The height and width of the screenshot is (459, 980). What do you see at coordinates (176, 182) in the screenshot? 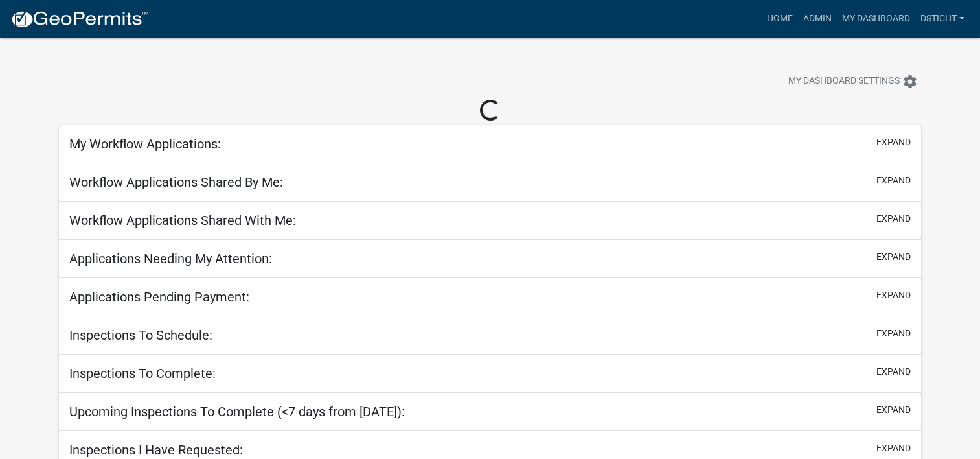
I see `h5: Workflow Applications Shared By Me:` at bounding box center [176, 182].